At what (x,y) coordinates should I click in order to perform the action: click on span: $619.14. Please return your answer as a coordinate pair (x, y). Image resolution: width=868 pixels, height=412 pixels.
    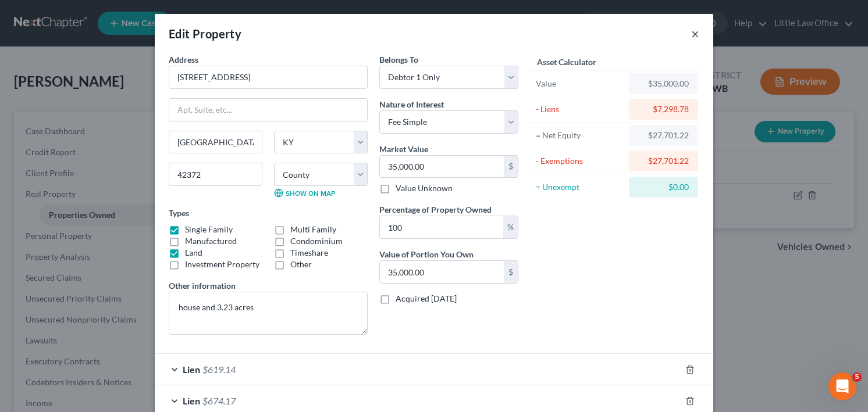
    Looking at the image, I should click on (219, 369).